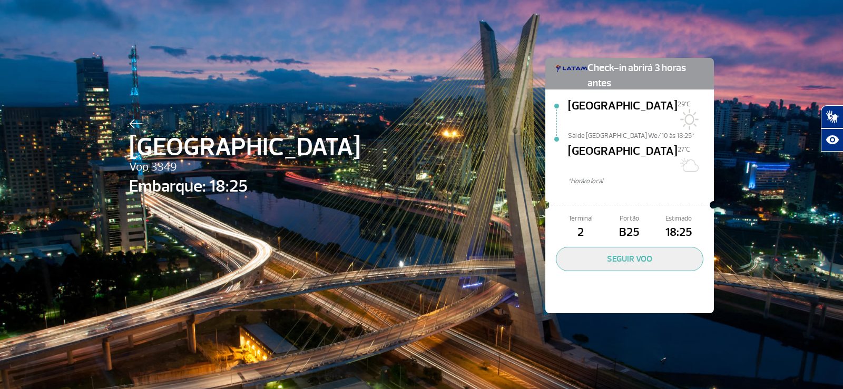  What do you see at coordinates (832, 129) in the screenshot?
I see `div: Plugin de acessibilidade da Hand Talk.` at bounding box center [832, 129].